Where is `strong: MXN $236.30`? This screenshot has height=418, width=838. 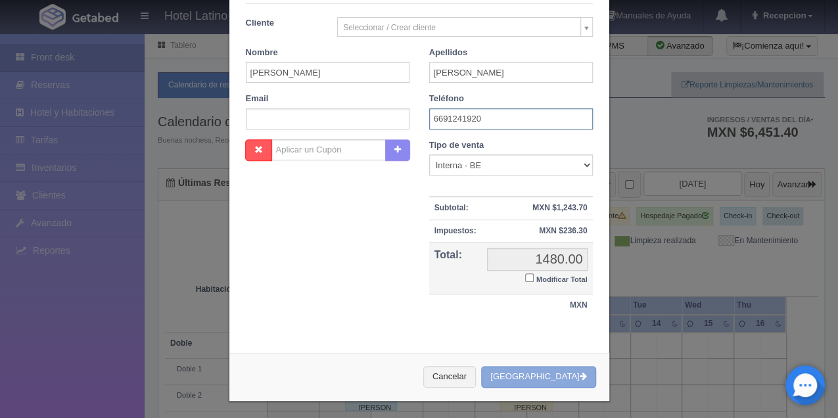
strong: MXN $236.30 is located at coordinates (563, 231).